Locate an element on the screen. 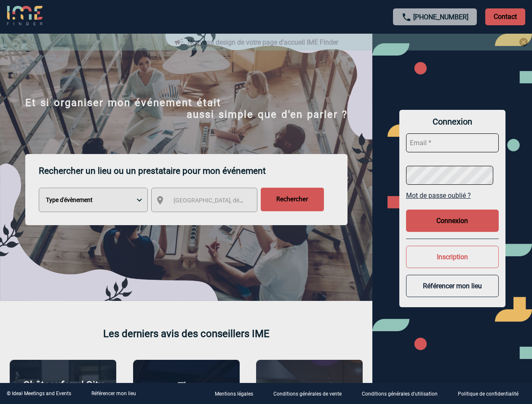 This screenshot has width=532, height=404. a: Politique de confidentialité is located at coordinates (491, 394).